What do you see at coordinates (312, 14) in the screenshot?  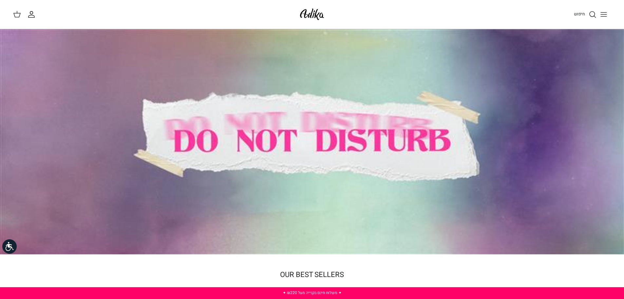 I see `a: Adika IL` at bounding box center [312, 14].